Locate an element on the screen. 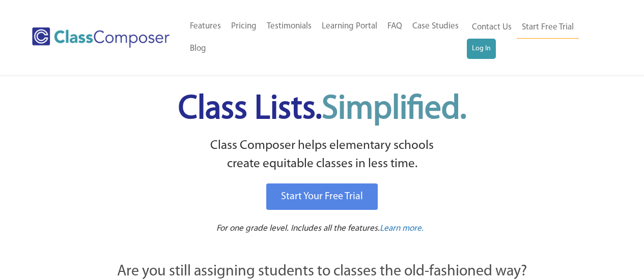 The height and width of the screenshot is (280, 644). a: Learning Portal is located at coordinates (349, 27).